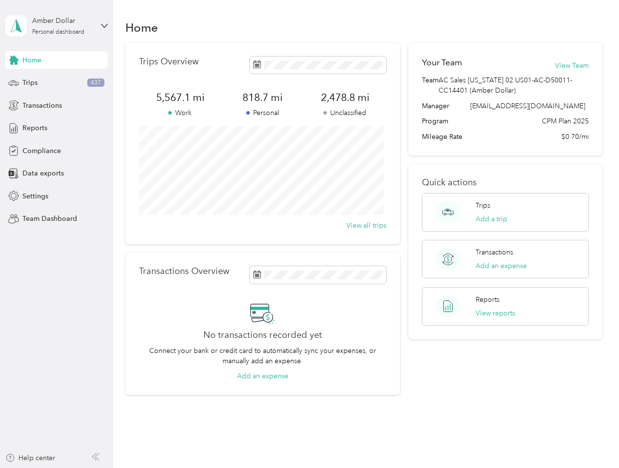  I want to click on span: Team, so click(430, 85).